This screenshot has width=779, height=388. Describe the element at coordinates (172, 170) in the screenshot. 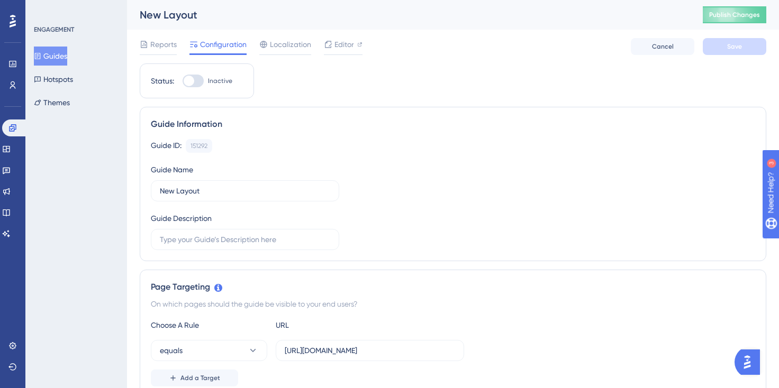

I see `div: Guide Name` at that location.